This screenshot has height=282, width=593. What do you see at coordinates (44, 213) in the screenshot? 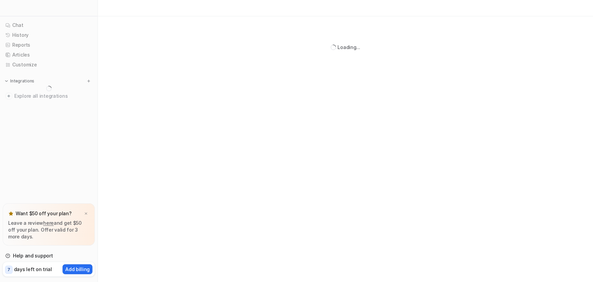
I see `p: Want $50 off your plan?` at bounding box center [44, 213].